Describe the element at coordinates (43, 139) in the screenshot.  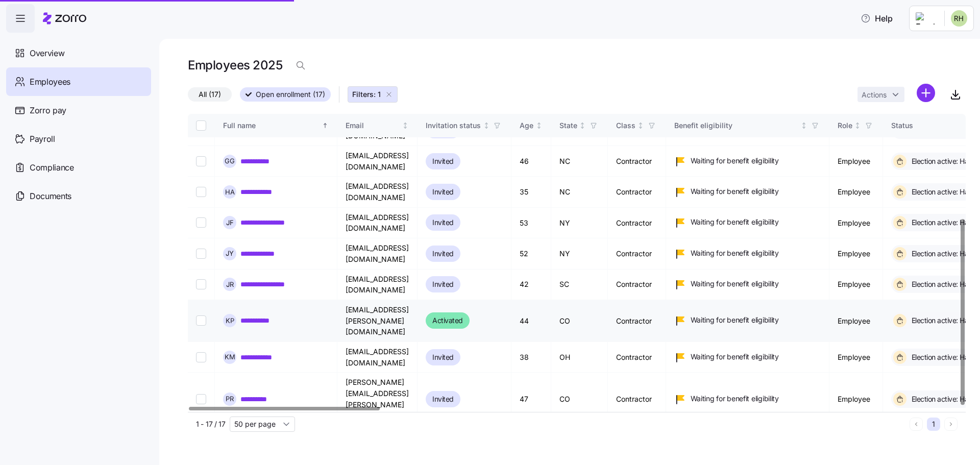
I see `span: Payroll` at that location.